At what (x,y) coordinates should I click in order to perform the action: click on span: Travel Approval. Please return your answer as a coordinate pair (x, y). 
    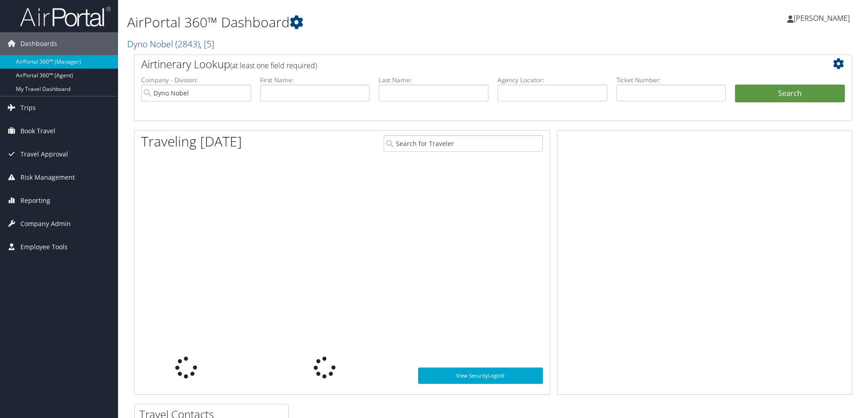
    Looking at the image, I should click on (44, 154).